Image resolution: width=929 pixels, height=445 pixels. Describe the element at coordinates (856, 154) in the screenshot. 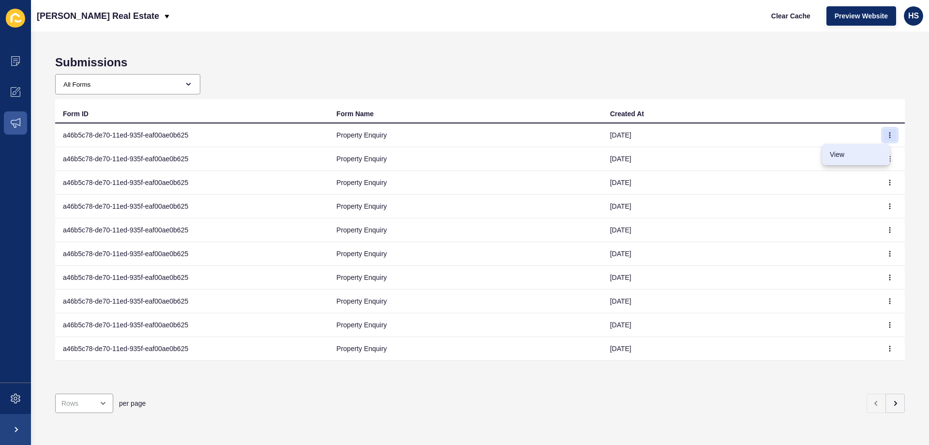

I see `a: View` at that location.